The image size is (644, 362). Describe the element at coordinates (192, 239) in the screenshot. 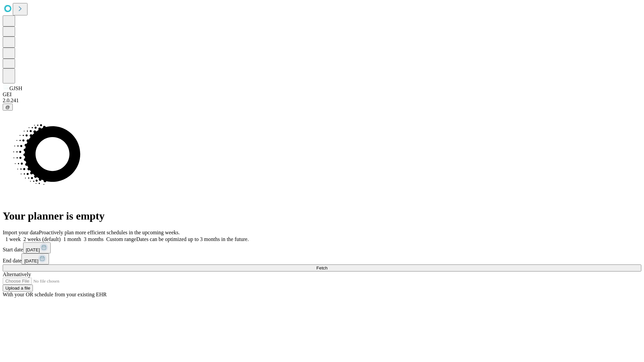

I see `span: Dates can be optimized up to 3 months in the future.` at that location.